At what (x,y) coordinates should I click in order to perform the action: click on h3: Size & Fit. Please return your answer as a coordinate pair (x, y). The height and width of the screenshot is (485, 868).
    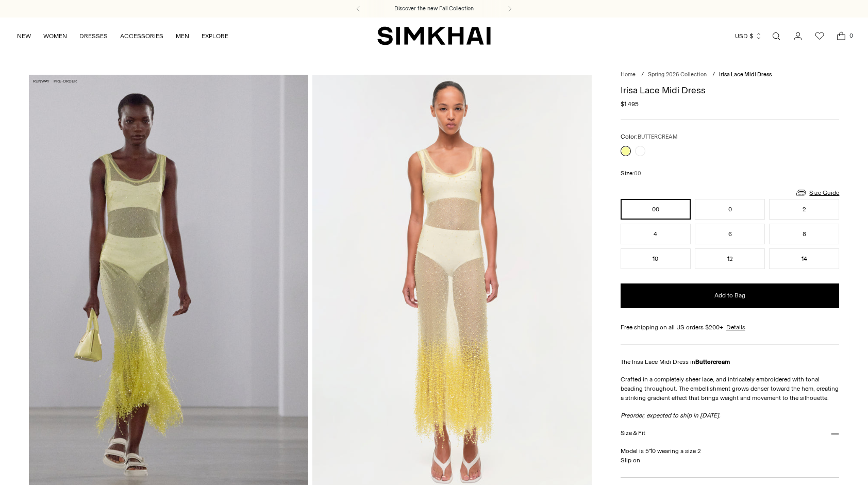
    Looking at the image, I should click on (633, 433).